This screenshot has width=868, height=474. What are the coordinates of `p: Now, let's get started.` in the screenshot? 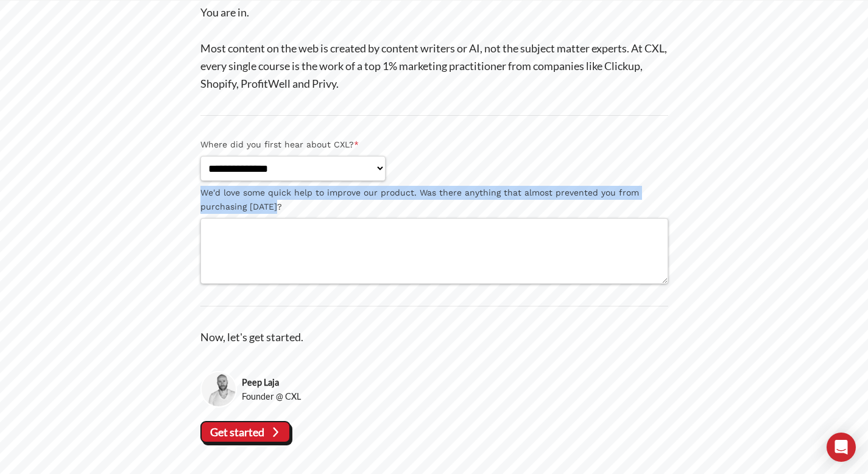 It's located at (434, 337).